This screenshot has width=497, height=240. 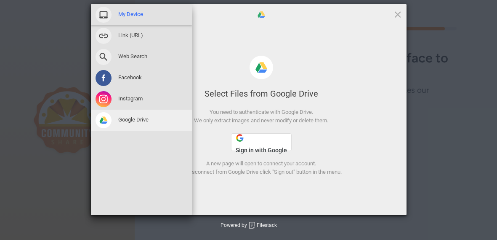 I want to click on span: Instagram, so click(x=131, y=99).